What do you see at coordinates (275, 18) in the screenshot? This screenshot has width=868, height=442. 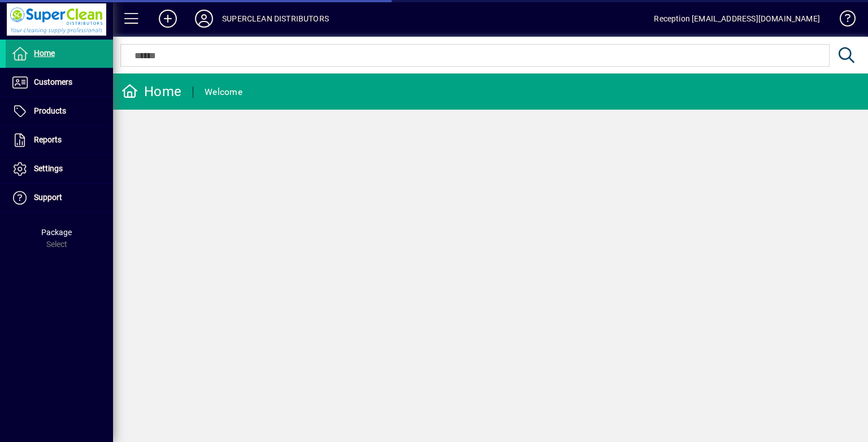 I see `div: SUPERCLEAN DISTRIBUTORS` at bounding box center [275, 18].